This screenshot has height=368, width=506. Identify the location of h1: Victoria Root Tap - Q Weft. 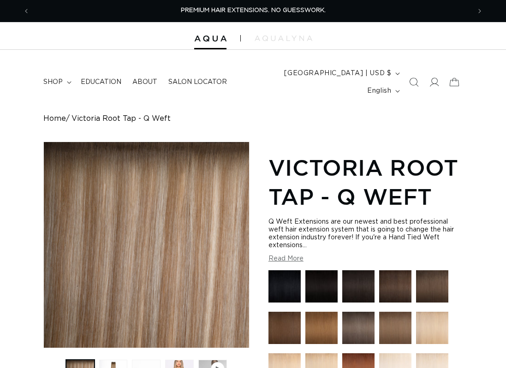
(365, 182).